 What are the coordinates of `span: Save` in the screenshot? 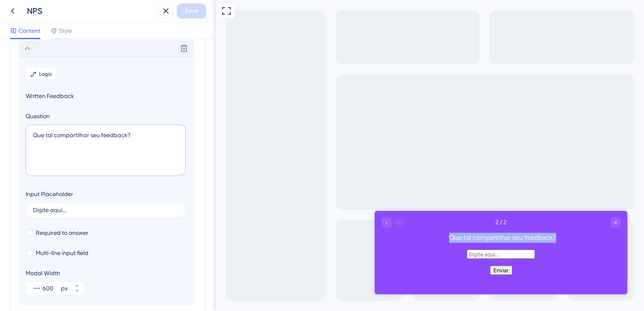 It's located at (191, 11).